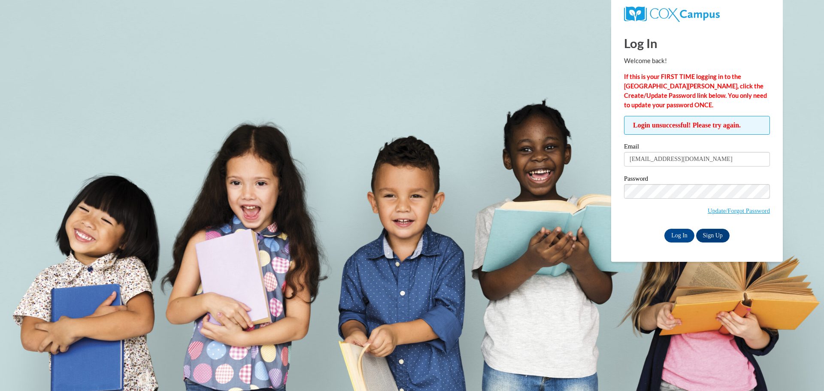 The height and width of the screenshot is (391, 824). Describe the element at coordinates (697, 61) in the screenshot. I see `p: Welcome back!` at that location.